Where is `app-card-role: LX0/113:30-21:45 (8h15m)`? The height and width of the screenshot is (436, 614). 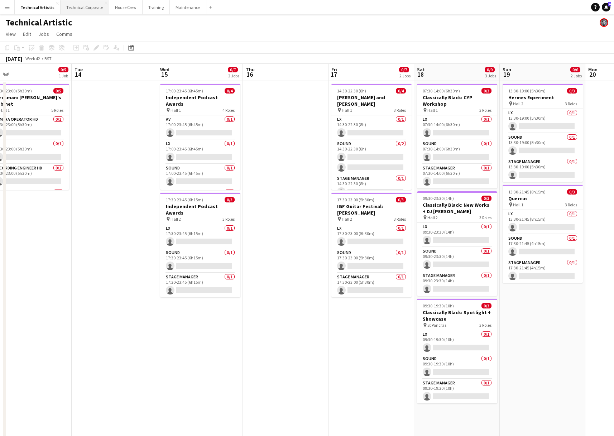
app-card-role: LX0/113:30-21:45 (8h15m) is located at coordinates (543, 222).